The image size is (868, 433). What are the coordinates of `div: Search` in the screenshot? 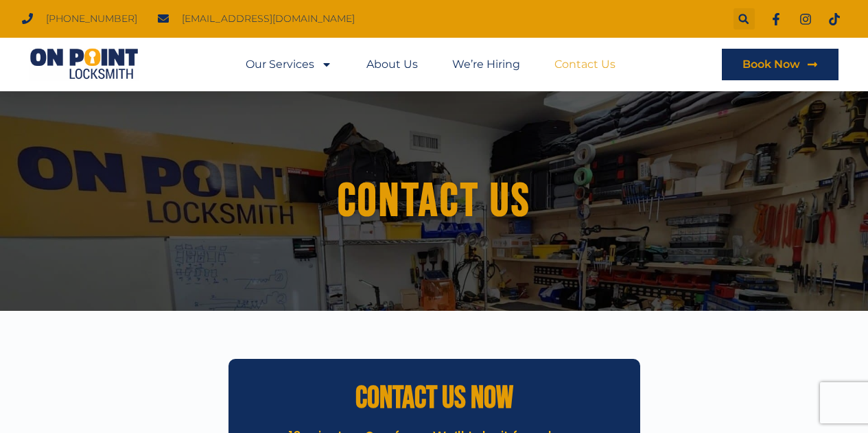 It's located at (744, 18).